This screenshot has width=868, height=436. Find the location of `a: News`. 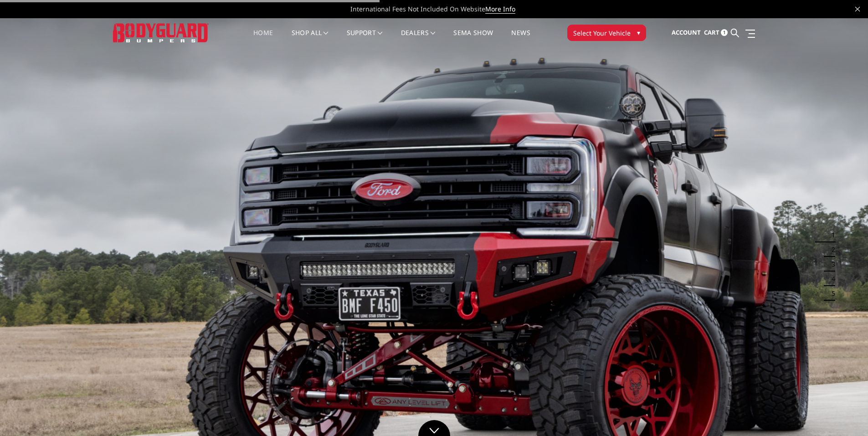

a: News is located at coordinates (520, 38).